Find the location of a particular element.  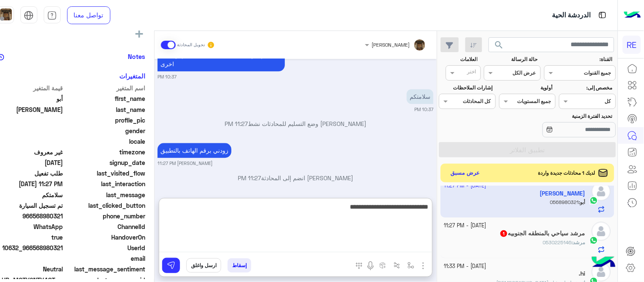

img: WhatsApp is located at coordinates (594, 241).